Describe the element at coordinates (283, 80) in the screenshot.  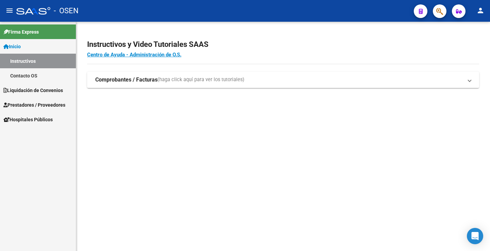
I see `mat-expansion-panel-header: Comprobantes / Facturas(haga click aquí para ver los tutoriales)` at that location.